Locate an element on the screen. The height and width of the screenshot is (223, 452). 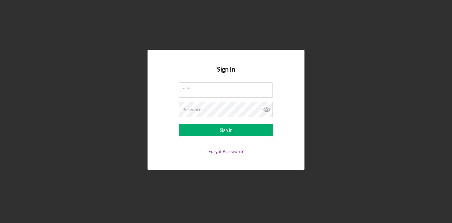
a: Forgot Password? is located at coordinates (226, 151).